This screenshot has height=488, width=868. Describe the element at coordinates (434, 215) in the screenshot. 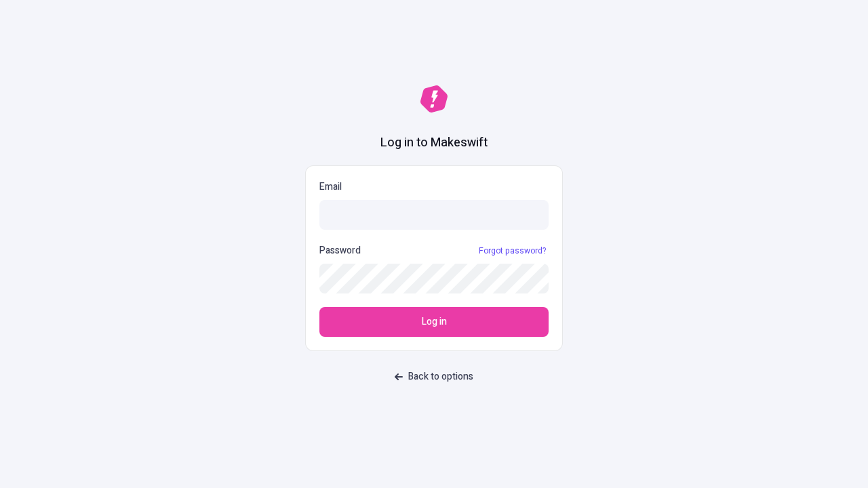

I see `input: Email` at that location.